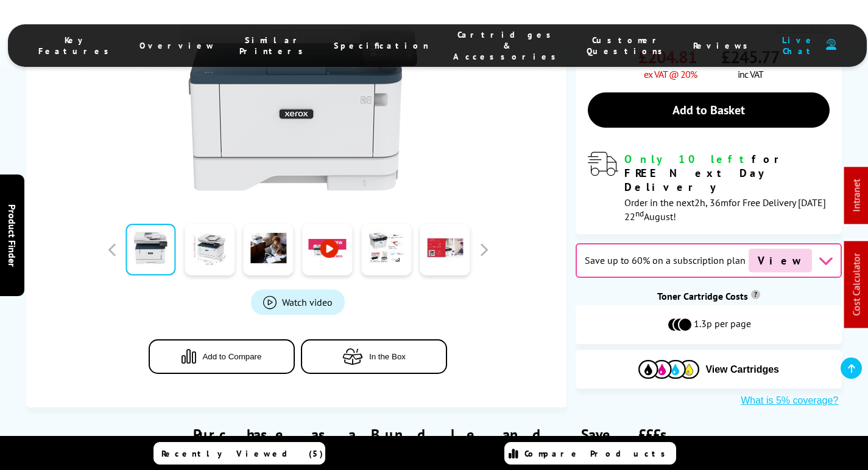 This screenshot has width=868, height=470. I want to click on button: Add to Compare, so click(222, 355).